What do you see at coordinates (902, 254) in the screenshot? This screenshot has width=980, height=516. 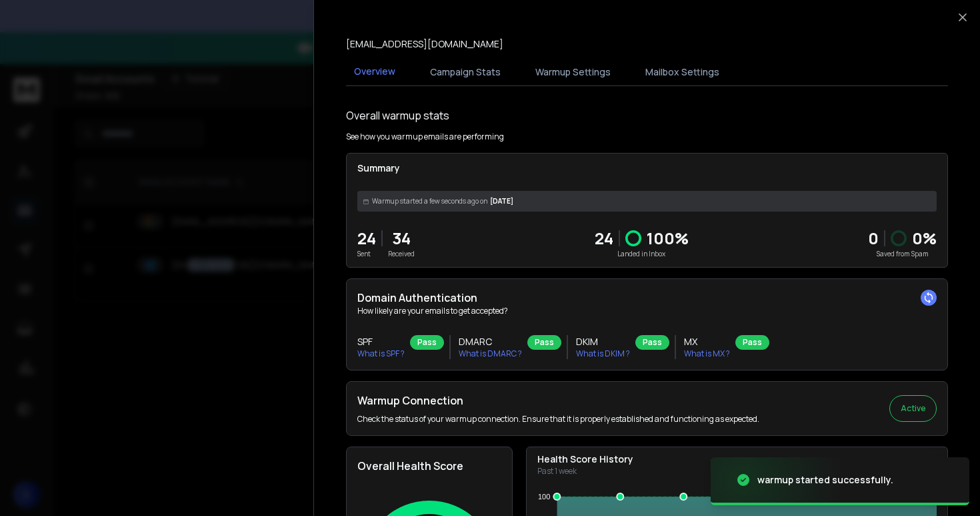 I see `p: Saved from Spam` at bounding box center [902, 254].